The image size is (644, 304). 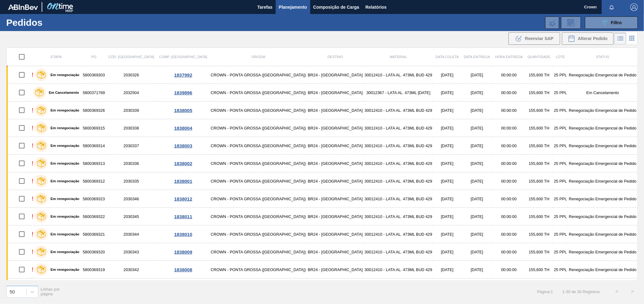 I want to click on span: PO, so click(x=94, y=57).